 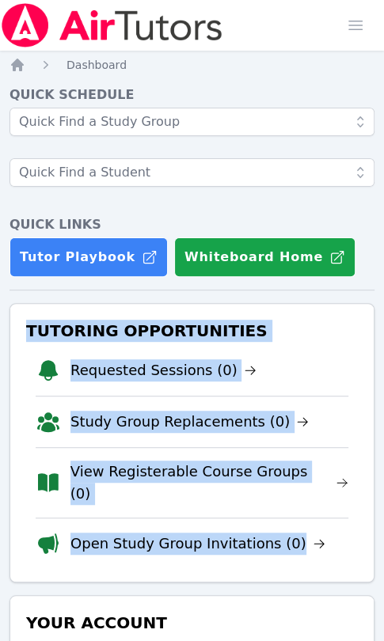 I want to click on button: Whiteboard Home, so click(x=264, y=257).